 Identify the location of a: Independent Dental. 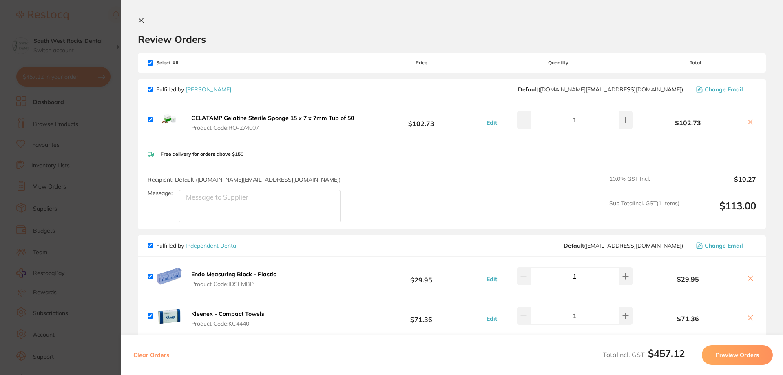
(211, 246).